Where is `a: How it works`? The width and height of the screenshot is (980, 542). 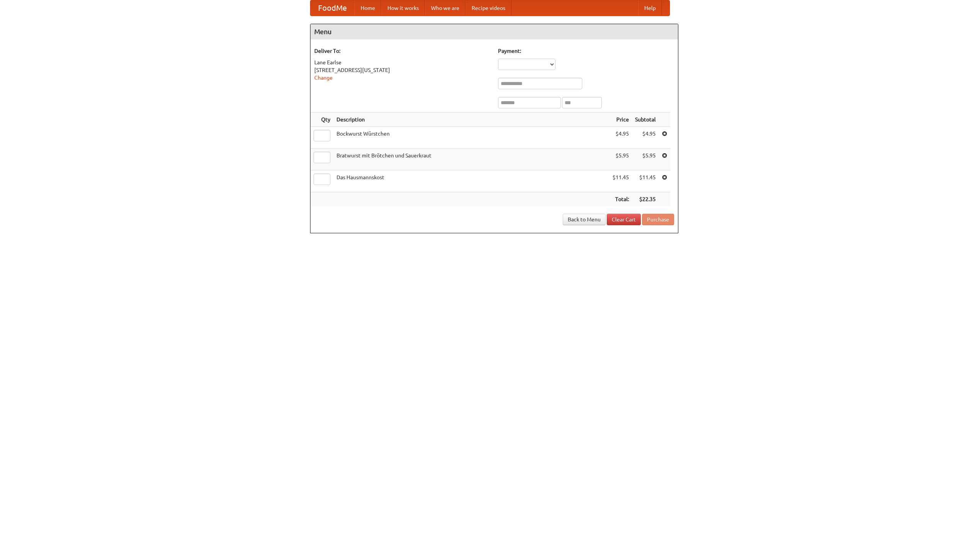
a: How it works is located at coordinates (403, 8).